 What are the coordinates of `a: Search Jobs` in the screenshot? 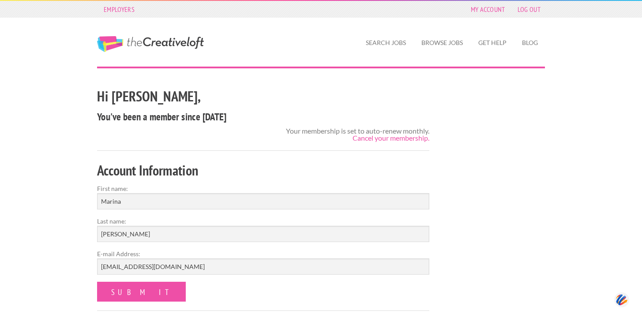 It's located at (385, 43).